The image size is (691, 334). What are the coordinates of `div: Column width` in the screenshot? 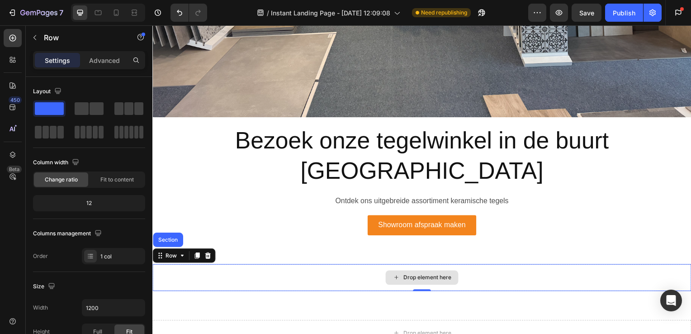 It's located at (57, 162).